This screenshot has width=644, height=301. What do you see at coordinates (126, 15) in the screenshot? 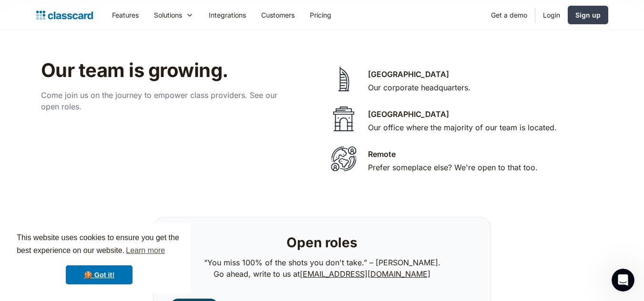
I see `a: Features` at bounding box center [126, 15].